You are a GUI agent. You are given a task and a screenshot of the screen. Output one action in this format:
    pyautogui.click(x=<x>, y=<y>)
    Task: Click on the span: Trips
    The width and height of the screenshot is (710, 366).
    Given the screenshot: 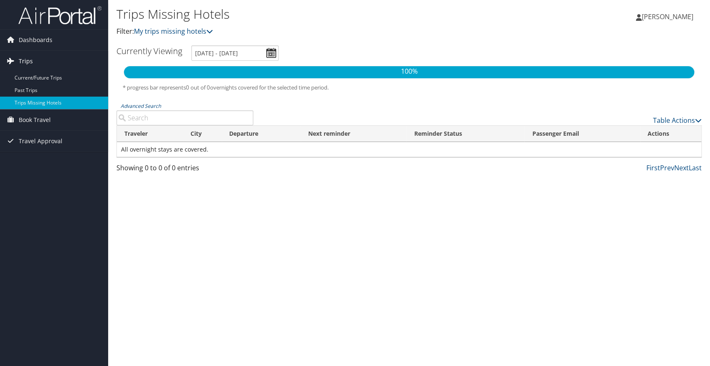 What is the action you would take?
    pyautogui.click(x=26, y=61)
    